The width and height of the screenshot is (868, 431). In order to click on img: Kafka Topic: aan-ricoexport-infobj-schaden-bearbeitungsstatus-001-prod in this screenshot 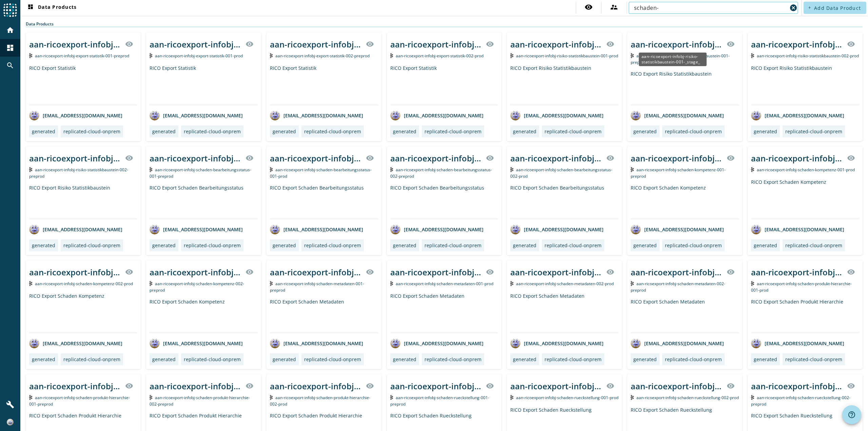, I will do `click(271, 169)`.